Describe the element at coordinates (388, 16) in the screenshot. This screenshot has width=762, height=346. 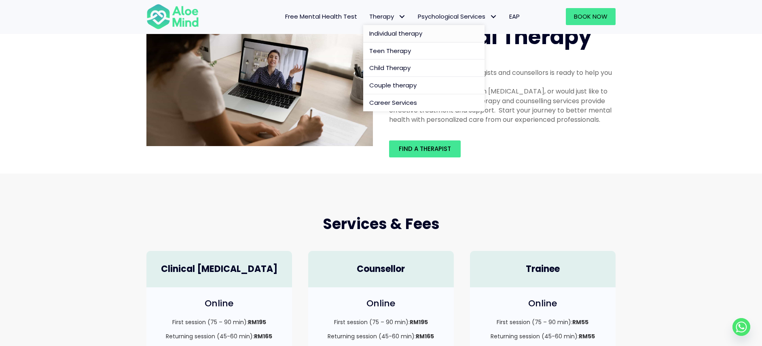
I see `span: Therapy` at that location.